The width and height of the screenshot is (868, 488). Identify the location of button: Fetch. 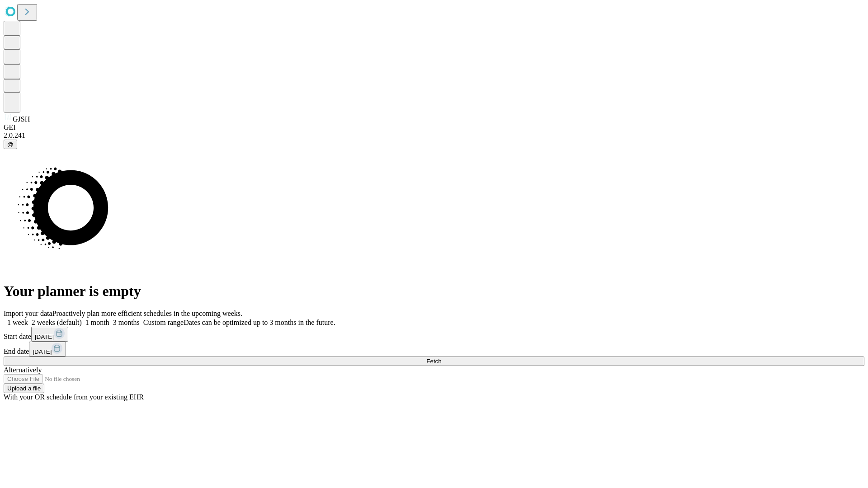
(434, 361).